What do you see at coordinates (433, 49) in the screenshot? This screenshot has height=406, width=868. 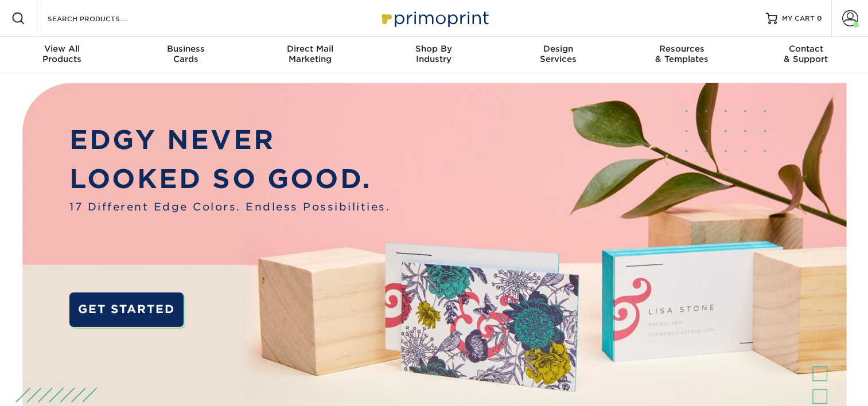 I see `span: Shop By` at bounding box center [433, 49].